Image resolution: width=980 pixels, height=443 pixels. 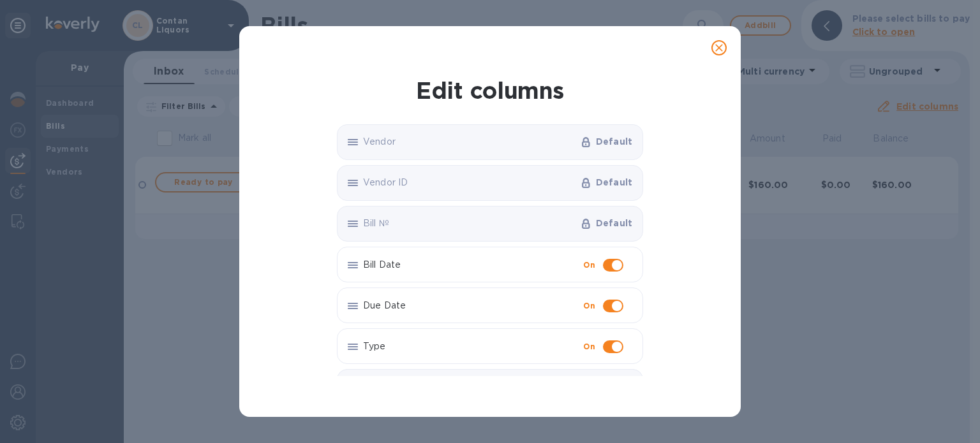 I want to click on p: Bill №, so click(x=469, y=223).